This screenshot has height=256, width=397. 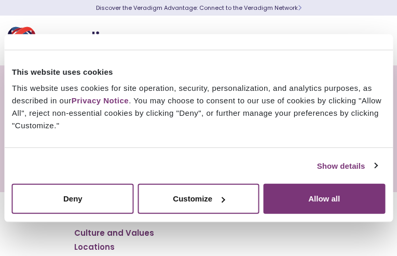 What do you see at coordinates (374, 40) in the screenshot?
I see `button: Toggle Navigation Menu` at bounding box center [374, 40].